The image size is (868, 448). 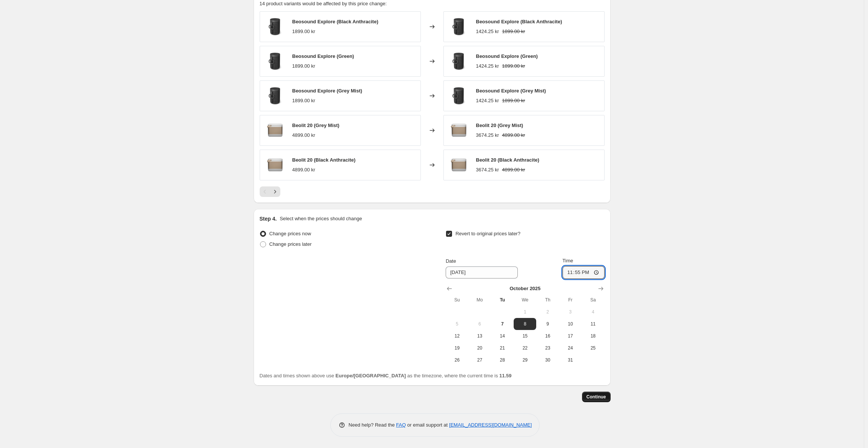 What do you see at coordinates (525, 300) in the screenshot?
I see `th: Wednesday` at bounding box center [525, 300].